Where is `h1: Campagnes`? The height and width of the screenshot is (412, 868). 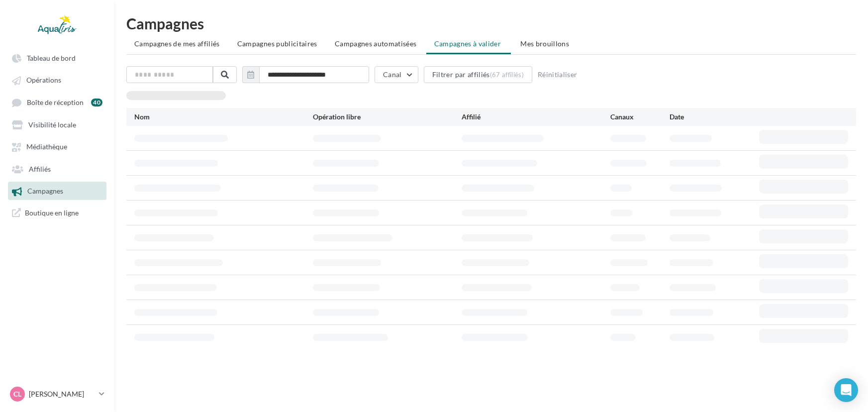 h1: Campagnes is located at coordinates (491, 24).